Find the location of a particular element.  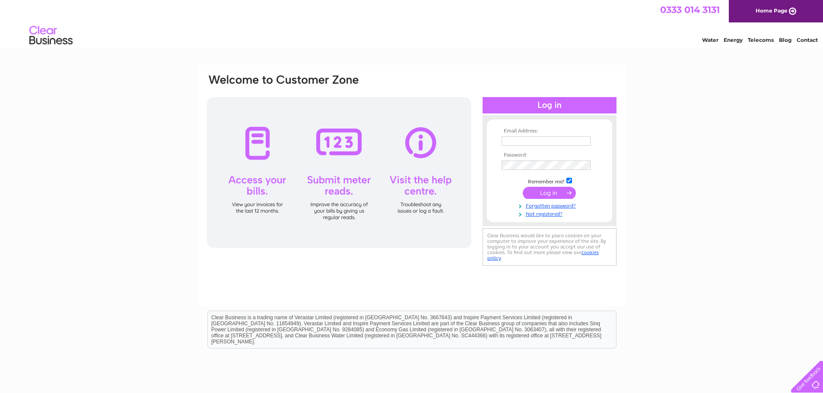

div: Clear Business would like to place cookies on your computer to improve your experience of the sit... is located at coordinates (549, 247).